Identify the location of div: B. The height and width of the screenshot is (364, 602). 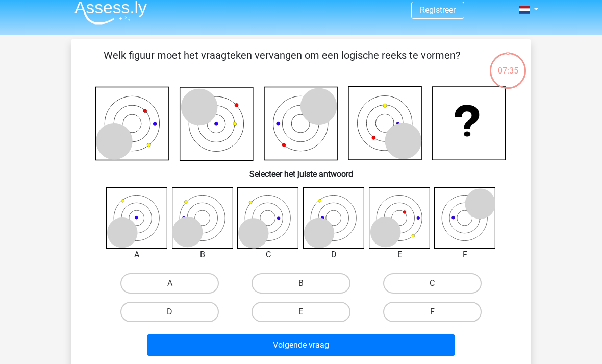
(203, 254).